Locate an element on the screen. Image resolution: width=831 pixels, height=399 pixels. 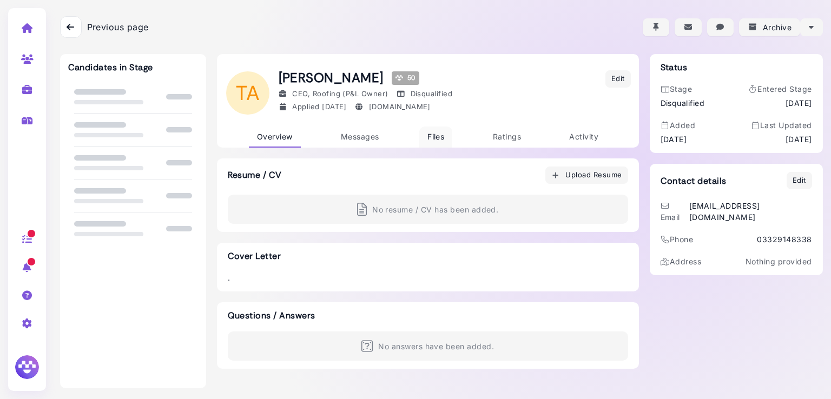
span: Files is located at coordinates (435, 136).